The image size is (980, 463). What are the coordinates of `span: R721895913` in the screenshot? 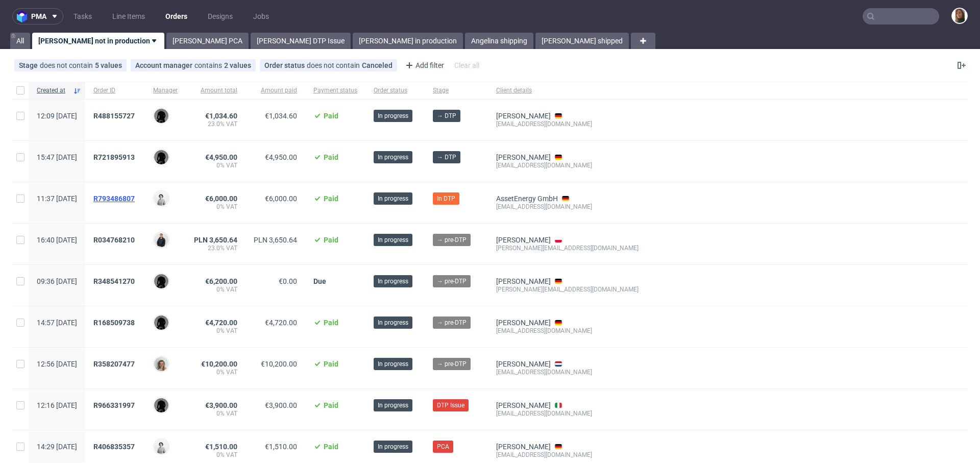 It's located at (113, 157).